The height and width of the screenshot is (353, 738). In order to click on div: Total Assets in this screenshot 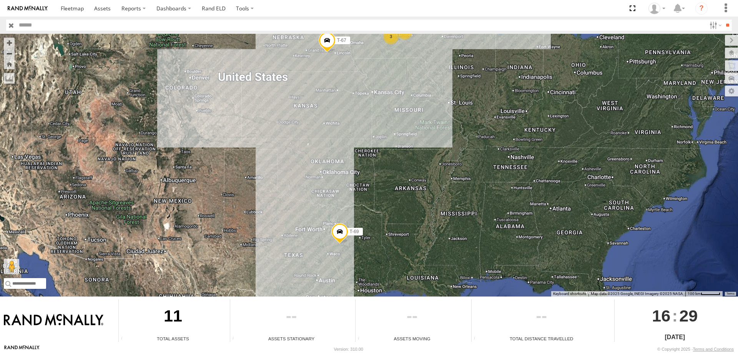, I will do `click(173, 339)`.